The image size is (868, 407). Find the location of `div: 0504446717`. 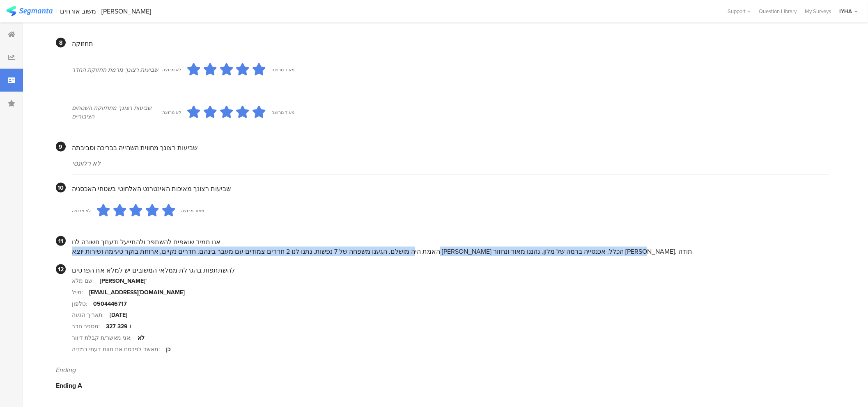

div: 0504446717 is located at coordinates (110, 304).